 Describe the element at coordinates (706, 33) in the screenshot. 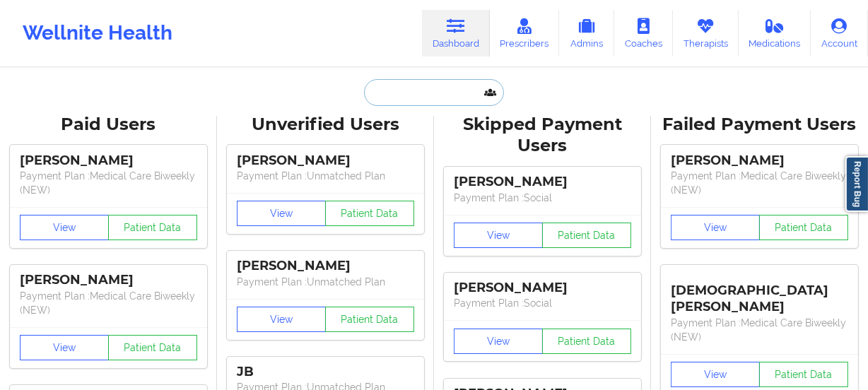

I see `a: Therapists` at that location.